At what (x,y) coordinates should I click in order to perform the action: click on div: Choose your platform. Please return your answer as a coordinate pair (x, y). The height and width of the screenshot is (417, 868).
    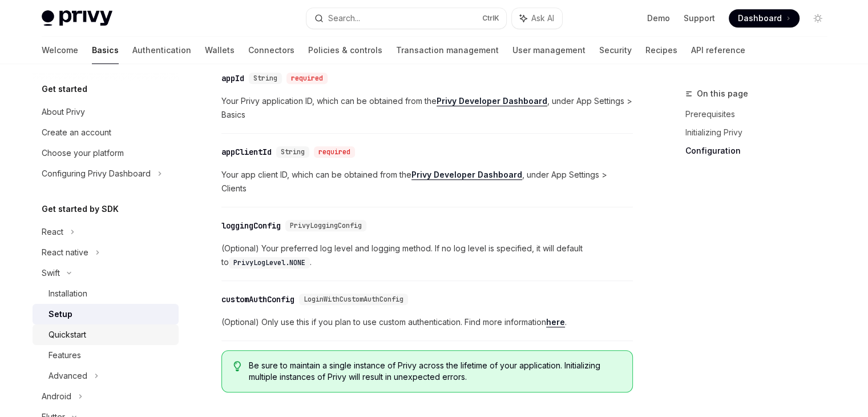
    Looking at the image, I should click on (83, 153).